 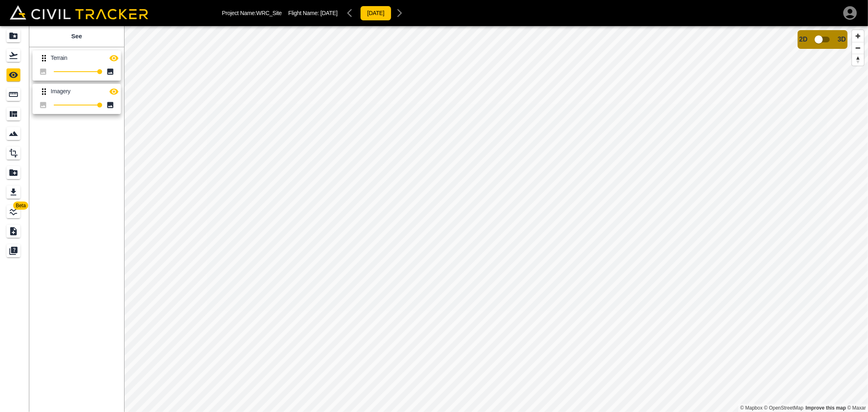 I want to click on p: Project Name: WRC_Site, so click(x=252, y=13).